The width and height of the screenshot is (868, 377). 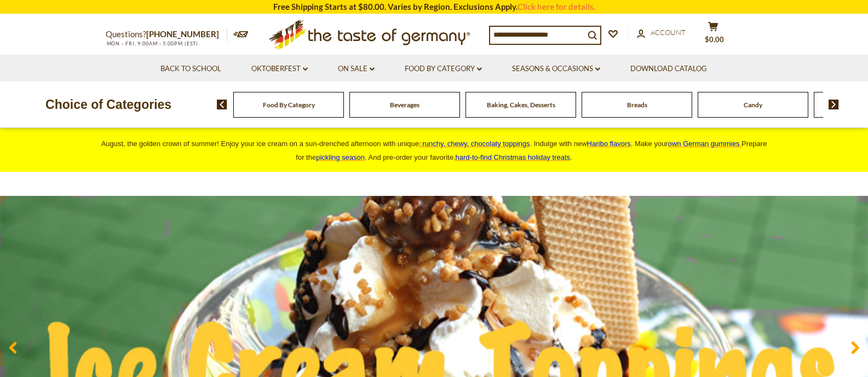 What do you see at coordinates (705, 144) in the screenshot?
I see `a: own German gummies.` at bounding box center [705, 144].